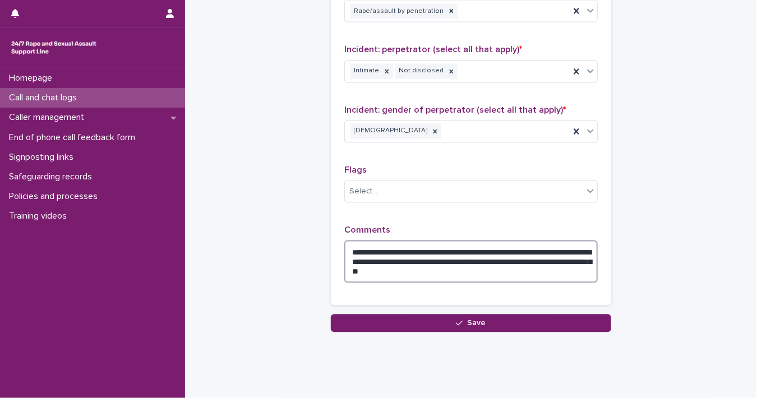 The height and width of the screenshot is (398, 757). What do you see at coordinates (43, 157) in the screenshot?
I see `p: Signposting links` at bounding box center [43, 157].